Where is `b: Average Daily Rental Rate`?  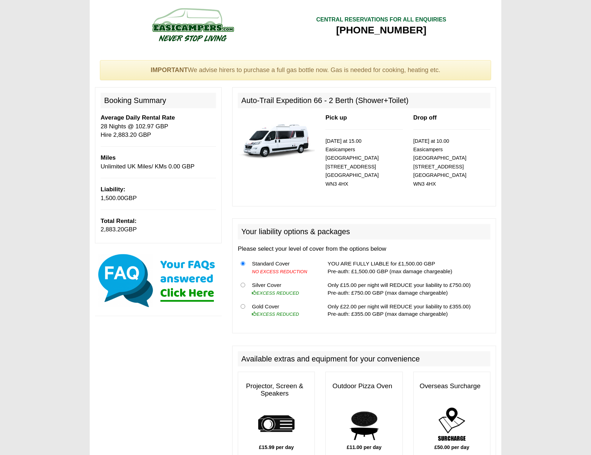
b: Average Daily Rental Rate is located at coordinates (138, 118).